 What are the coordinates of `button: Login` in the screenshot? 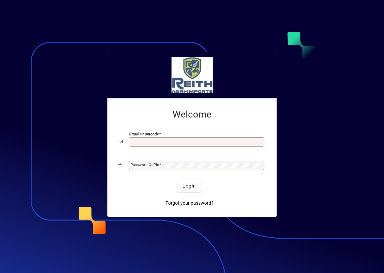 It's located at (189, 186).